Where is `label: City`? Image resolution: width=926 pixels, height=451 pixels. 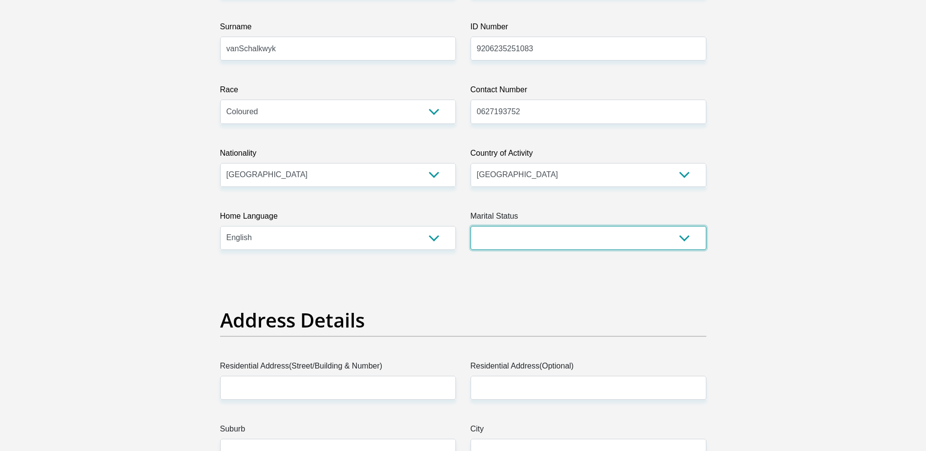
label: City is located at coordinates (588, 431).